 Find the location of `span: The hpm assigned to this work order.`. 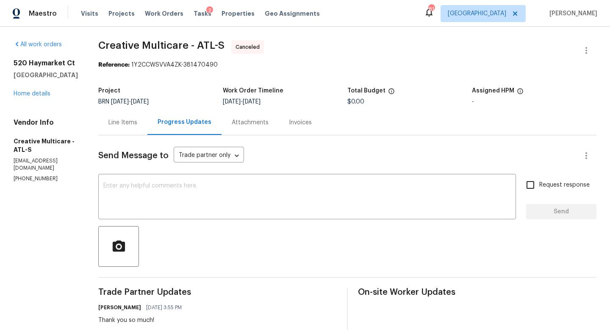

span: The hpm assigned to this work order. is located at coordinates (520, 93).